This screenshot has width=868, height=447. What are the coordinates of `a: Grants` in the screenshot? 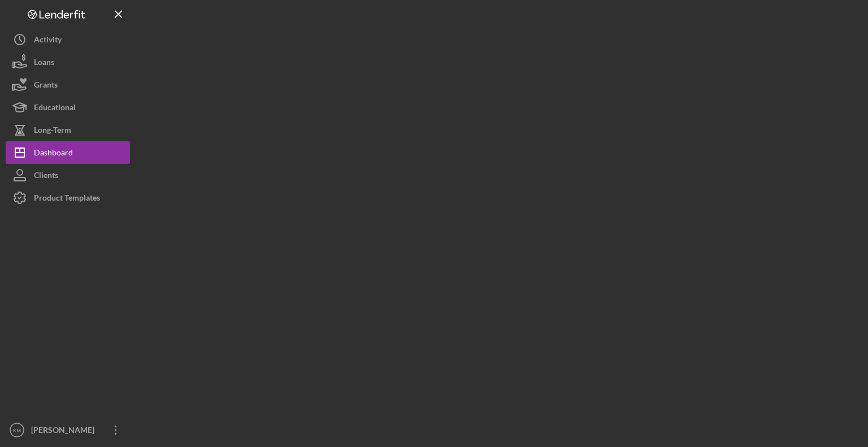 It's located at (68, 85).